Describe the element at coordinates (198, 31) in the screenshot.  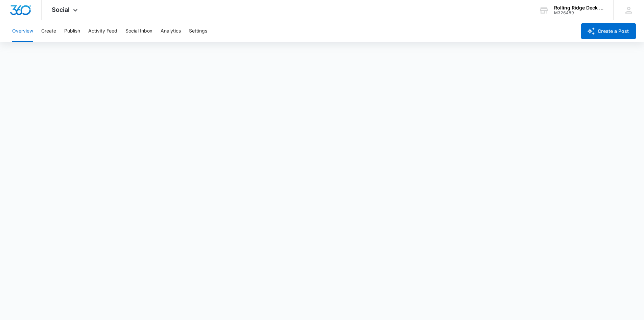
I see `button: Settings` at that location.